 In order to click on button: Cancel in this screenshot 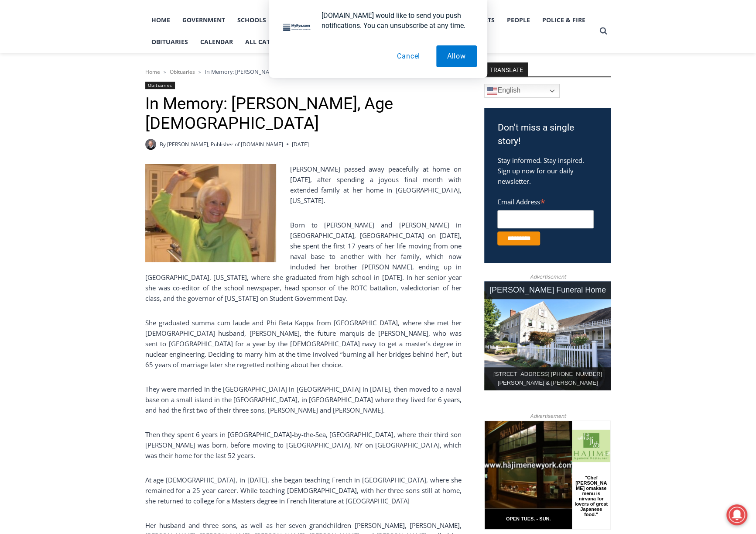, I will do `click(408, 57)`.